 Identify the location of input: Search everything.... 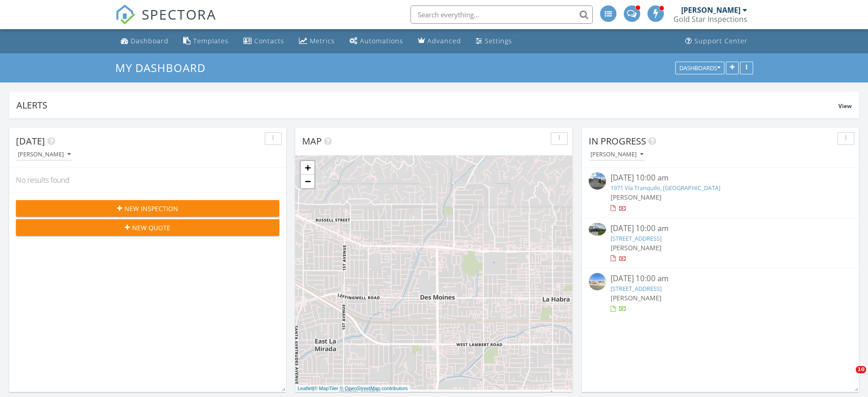
(501, 14).